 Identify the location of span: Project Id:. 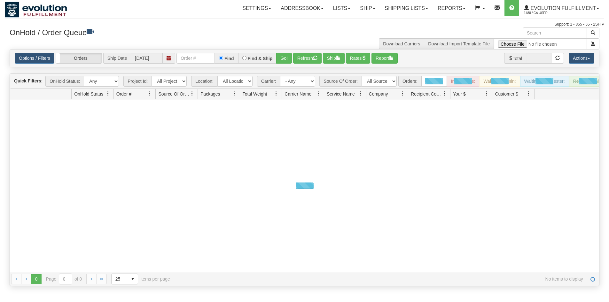
(137, 81).